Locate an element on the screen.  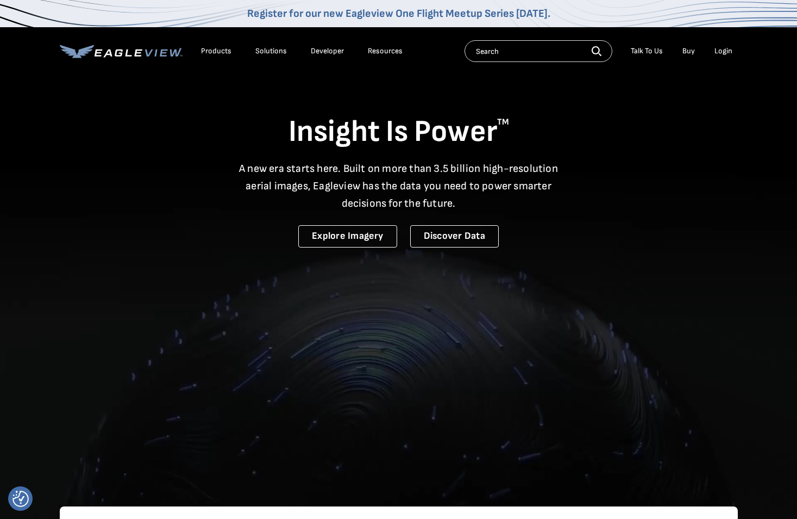
a: Explore Imagery is located at coordinates (348, 236).